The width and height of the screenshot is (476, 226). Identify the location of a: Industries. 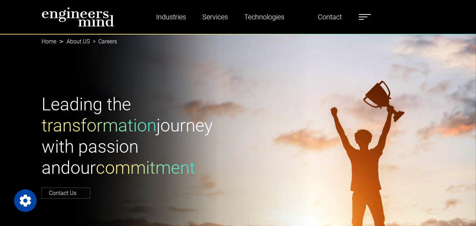
(171, 17).